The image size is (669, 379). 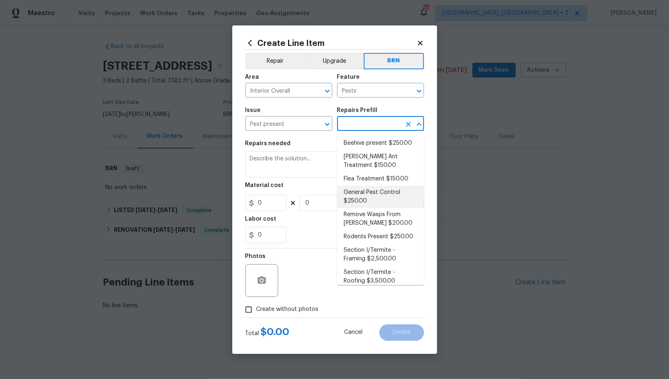 What do you see at coordinates (402, 332) in the screenshot?
I see `button: Create` at bounding box center [402, 332].